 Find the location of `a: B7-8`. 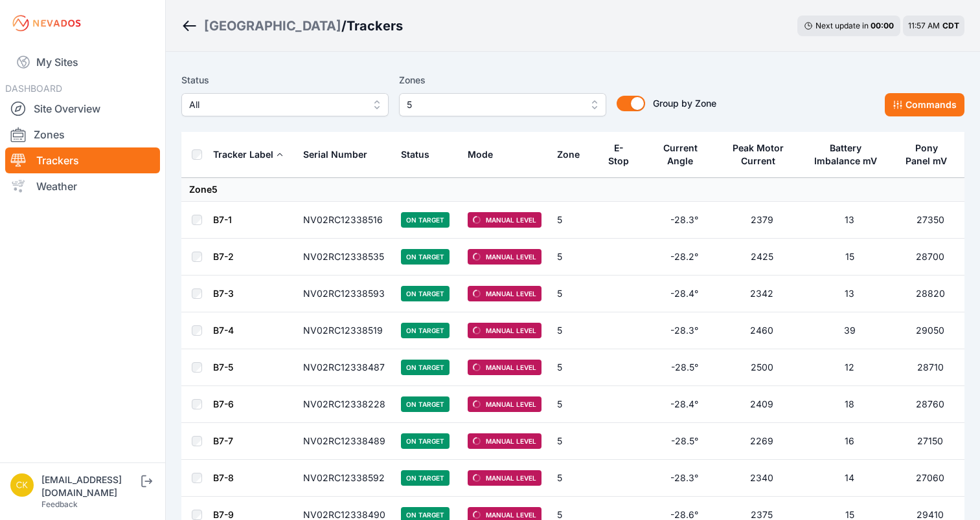

a: B7-8 is located at coordinates (223, 477).